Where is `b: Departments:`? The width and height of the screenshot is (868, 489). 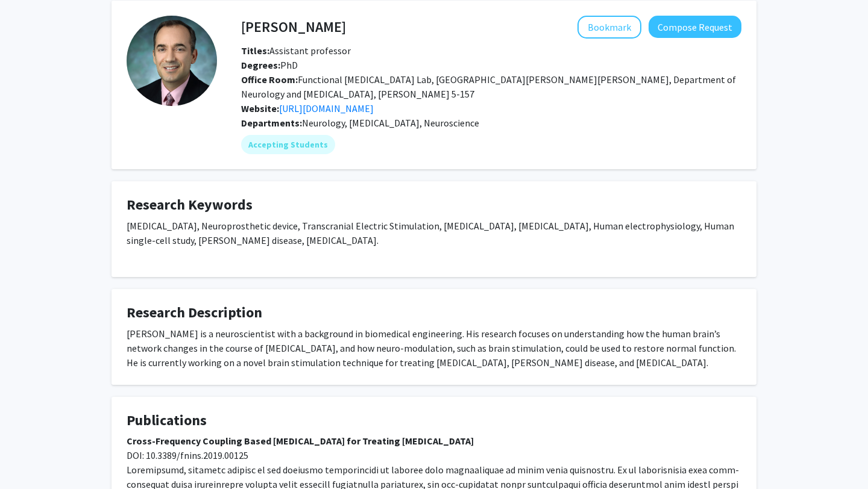
b: Departments: is located at coordinates (272, 123).